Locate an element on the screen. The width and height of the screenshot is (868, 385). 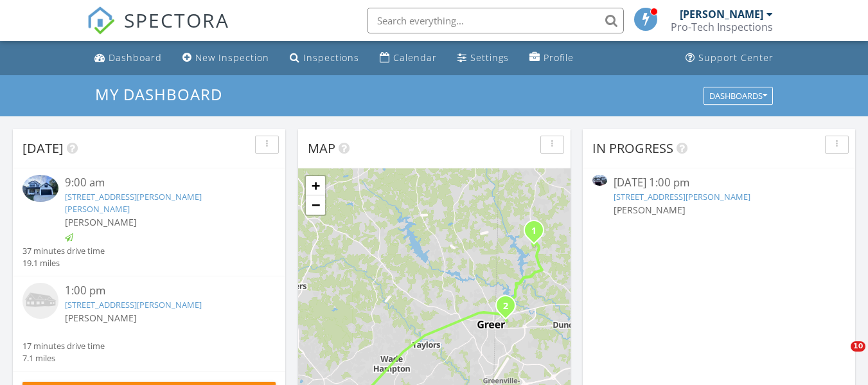
div: 1:00 pm is located at coordinates (160, 290).